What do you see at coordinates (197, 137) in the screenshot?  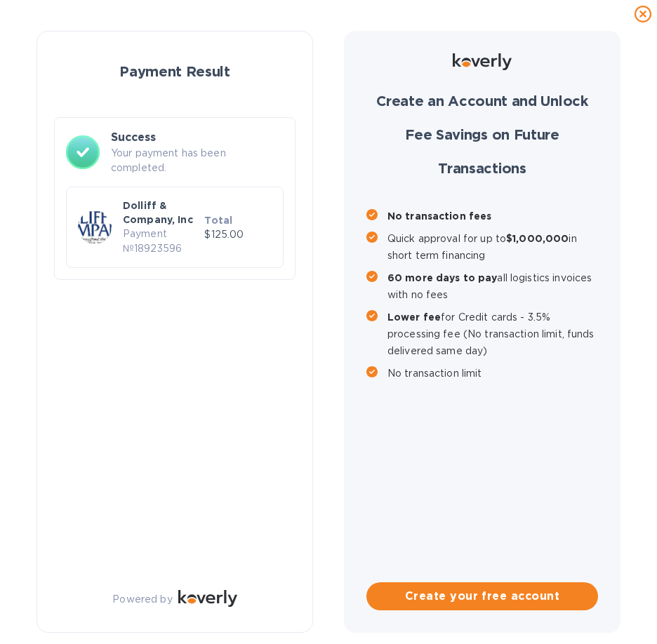 I see `h3: Success` at bounding box center [197, 137].